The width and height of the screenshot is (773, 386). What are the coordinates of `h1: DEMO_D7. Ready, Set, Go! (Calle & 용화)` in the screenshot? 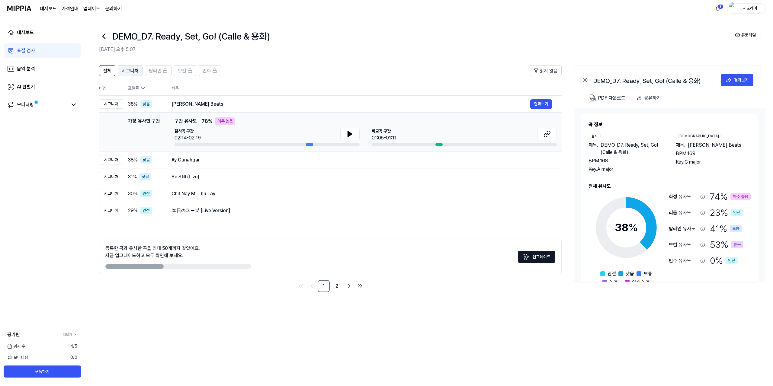 It's located at (191, 36).